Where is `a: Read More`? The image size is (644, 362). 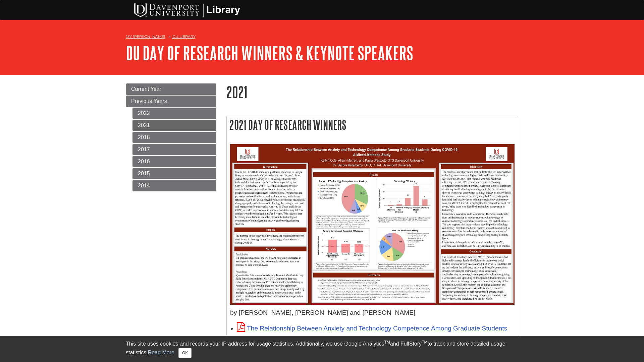
a: Read More is located at coordinates (161, 352).